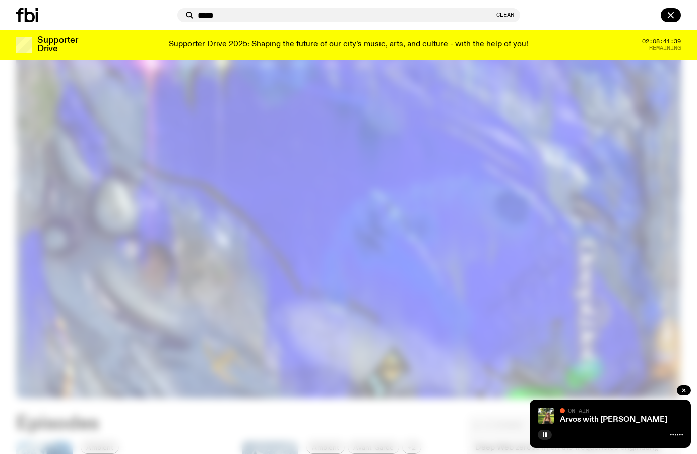 The image size is (697, 454). What do you see at coordinates (348, 45) in the screenshot?
I see `p: Supporter Drive 2025: Shaping the future of our city’s music, arts, and culture - with the help o...` at bounding box center [348, 45].